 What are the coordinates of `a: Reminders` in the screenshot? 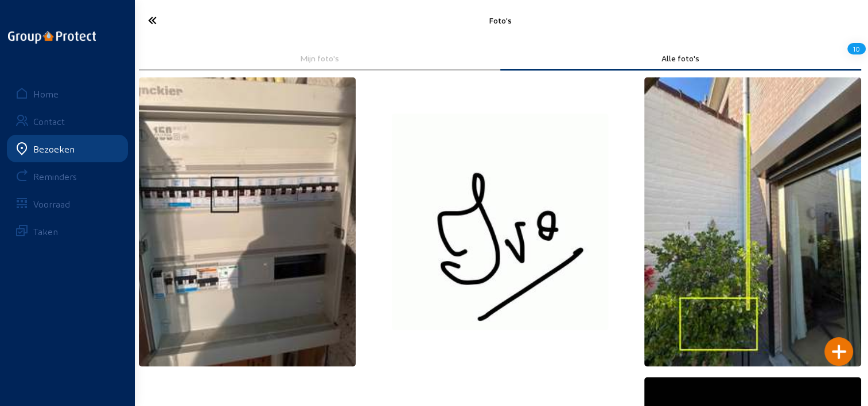 It's located at (67, 176).